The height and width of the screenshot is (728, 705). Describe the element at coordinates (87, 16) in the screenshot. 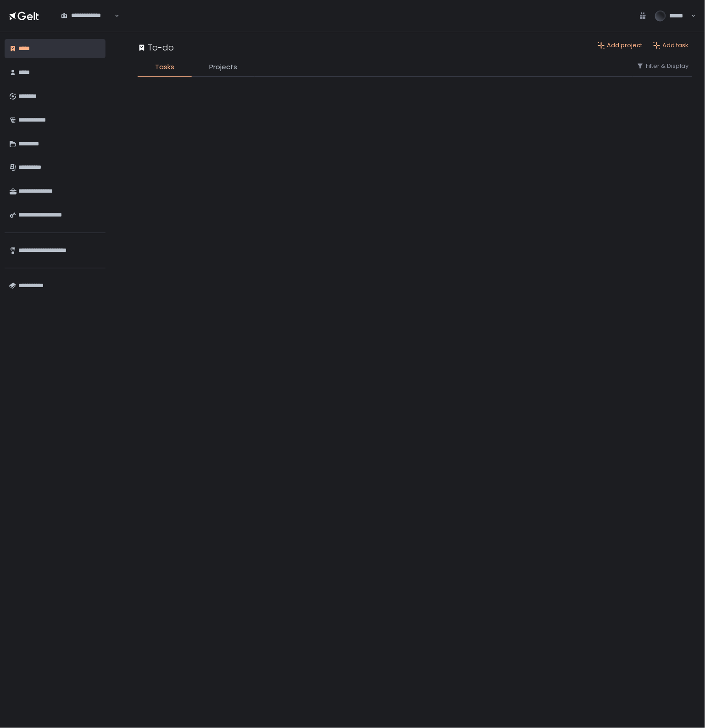

I see `div: Search for option` at that location.